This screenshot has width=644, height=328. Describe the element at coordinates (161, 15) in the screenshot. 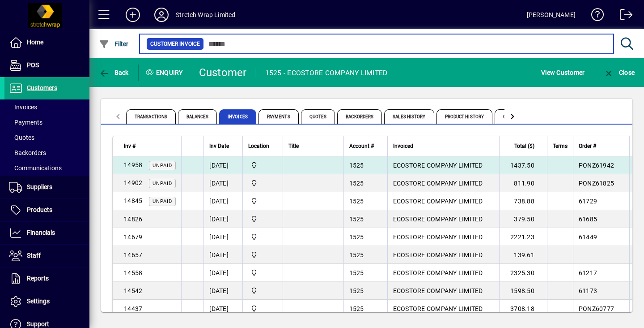

I see `button: Profile` at that location.